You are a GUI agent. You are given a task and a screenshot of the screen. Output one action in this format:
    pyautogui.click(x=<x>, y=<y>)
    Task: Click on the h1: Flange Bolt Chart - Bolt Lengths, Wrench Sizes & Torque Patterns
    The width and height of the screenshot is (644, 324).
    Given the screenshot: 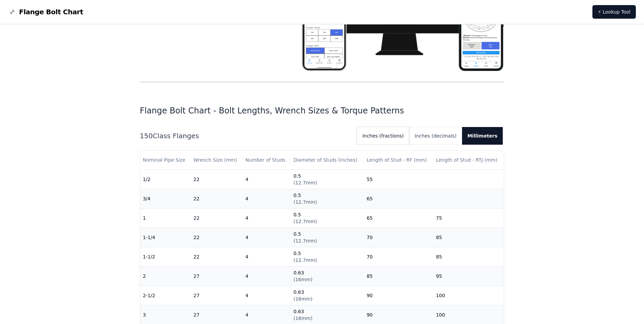 What is the action you would take?
    pyautogui.click(x=322, y=111)
    